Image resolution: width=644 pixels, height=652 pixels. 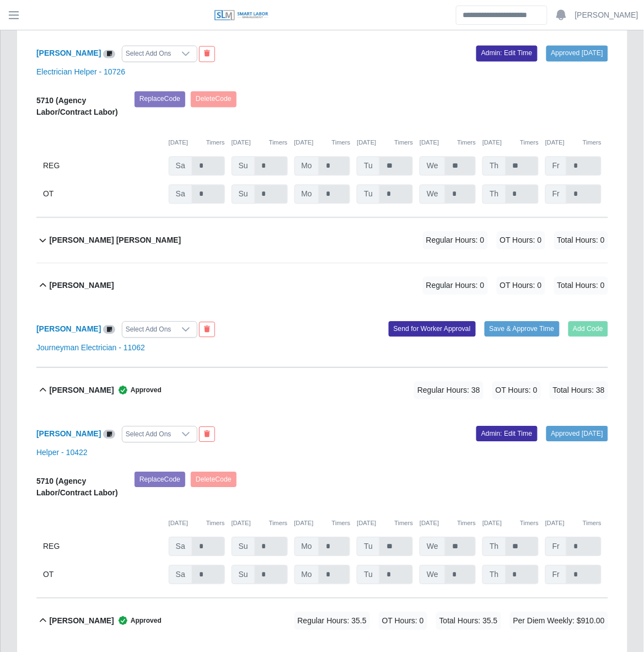 What do you see at coordinates (579, 390) in the screenshot?
I see `span: Total Hours: 38` at bounding box center [579, 390].